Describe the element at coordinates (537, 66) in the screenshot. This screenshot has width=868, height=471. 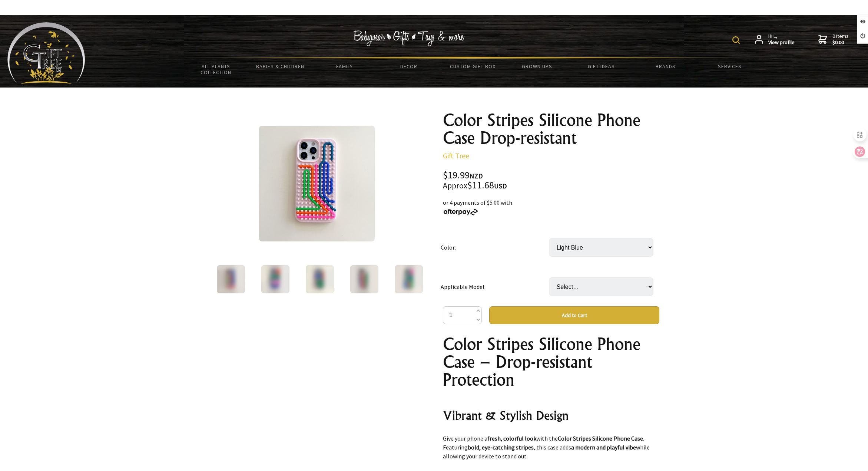
I see `a: Grown Ups` at that location.